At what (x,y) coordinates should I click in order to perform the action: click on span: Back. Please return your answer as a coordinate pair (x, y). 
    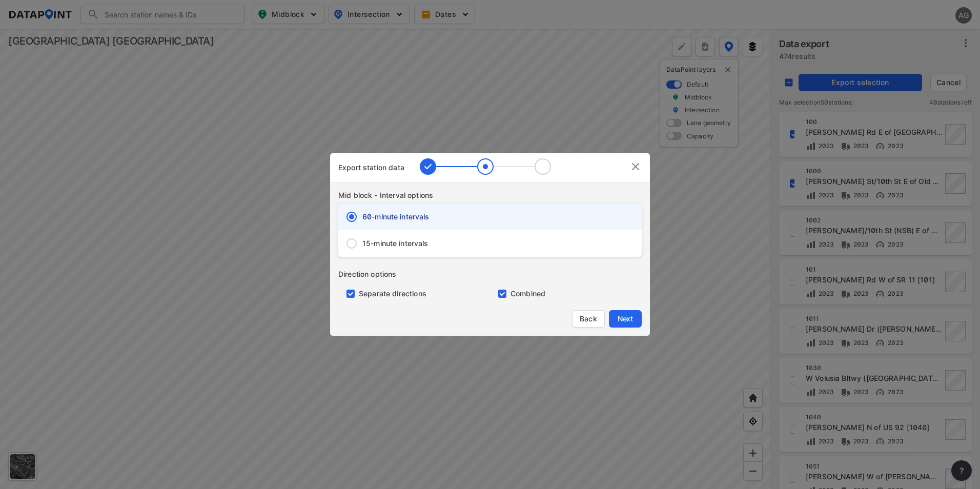
    Looking at the image, I should click on (589, 319).